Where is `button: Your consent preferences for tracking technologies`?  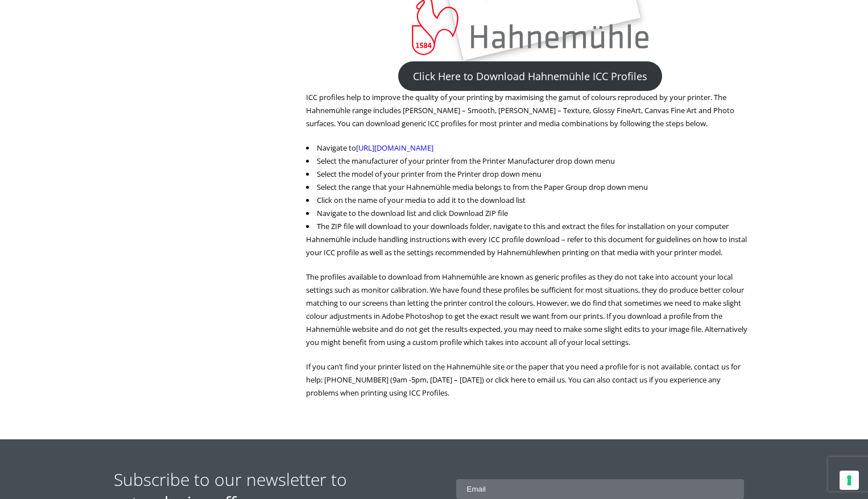 button: Your consent preferences for tracking technologies is located at coordinates (849, 480).